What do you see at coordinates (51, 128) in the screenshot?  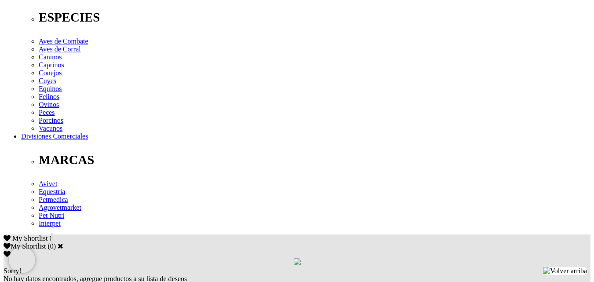 I see `span: Vacunos` at bounding box center [51, 128].